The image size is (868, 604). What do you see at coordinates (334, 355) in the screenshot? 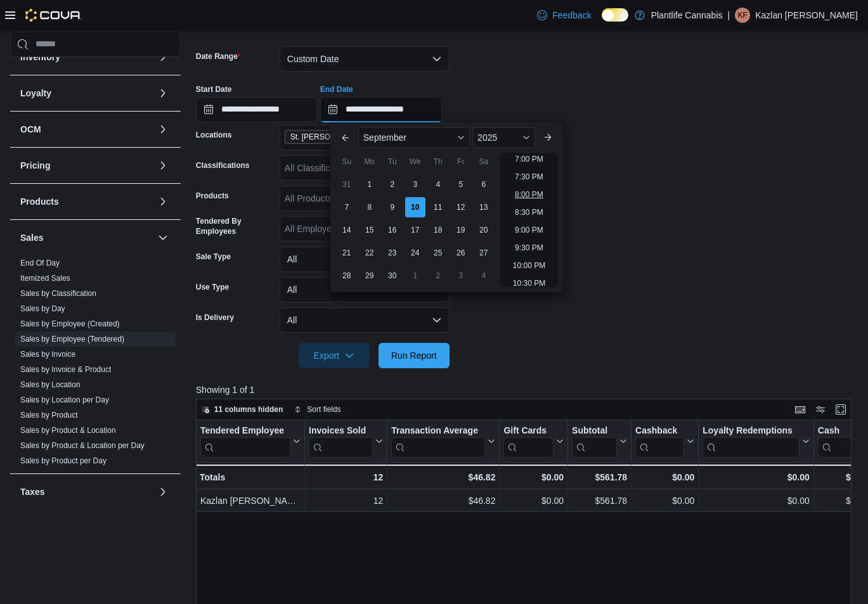
I see `button: Export` at bounding box center [334, 355].